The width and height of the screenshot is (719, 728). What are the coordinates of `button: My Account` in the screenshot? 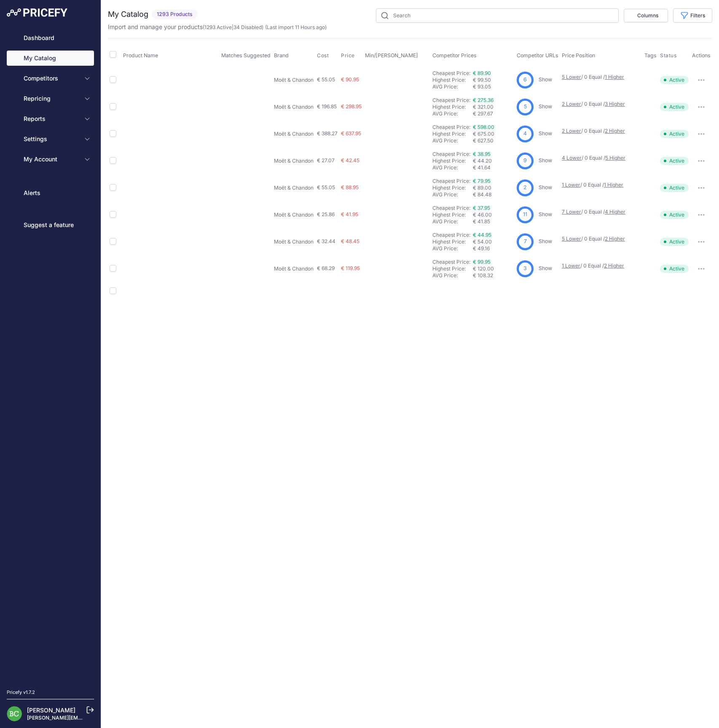 It's located at (50, 159).